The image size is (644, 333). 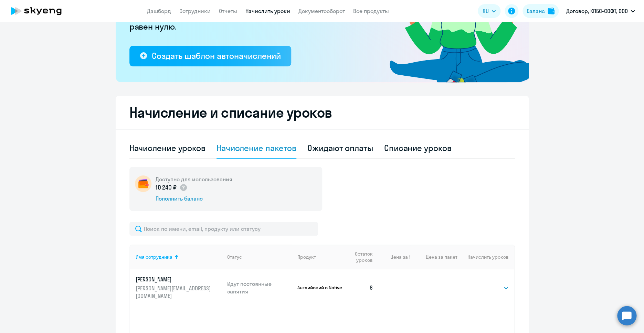 I want to click on div: Баланс, so click(x=536, y=11).